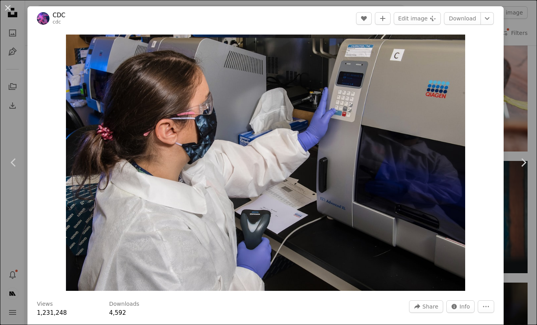 Image resolution: width=537 pixels, height=325 pixels. What do you see at coordinates (524, 163) in the screenshot?
I see `a: Next` at bounding box center [524, 163].